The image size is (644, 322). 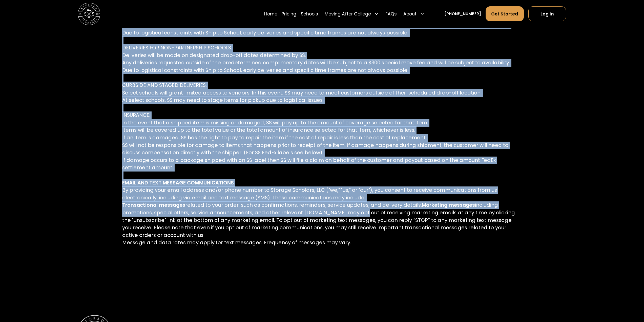 I want to click on a: Schools, so click(x=310, y=14).